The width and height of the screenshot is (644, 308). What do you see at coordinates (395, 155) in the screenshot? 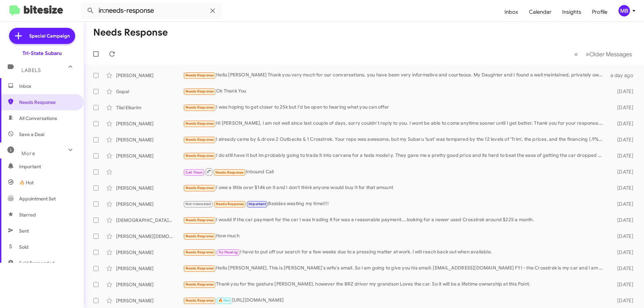
I see `div: I do still have it but im probably going to trade it into carvana for a tesla model y. They gave ...` at bounding box center [395, 155].